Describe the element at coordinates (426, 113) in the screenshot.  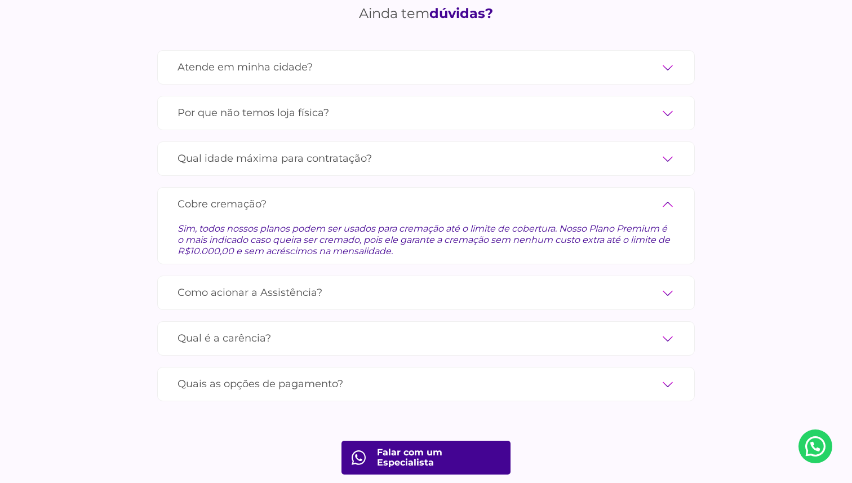
I see `label: Por que não temos loja física?` at that location.